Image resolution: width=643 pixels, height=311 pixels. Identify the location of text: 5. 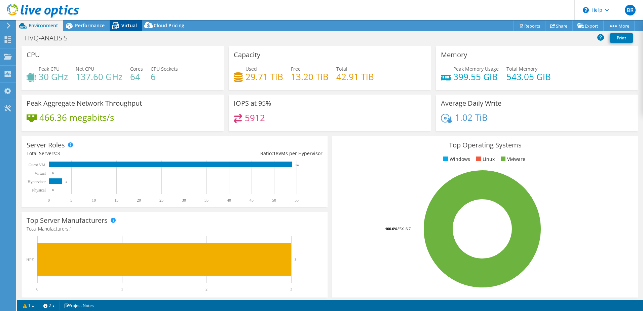
(71, 200).